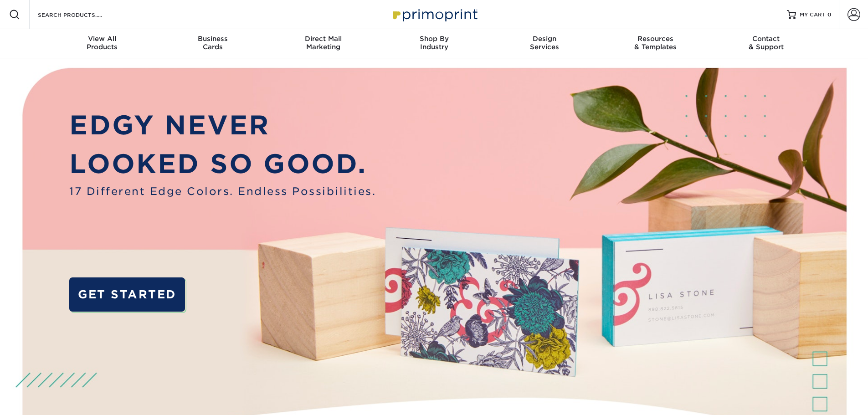 This screenshot has width=868, height=415. What do you see at coordinates (544, 38) in the screenshot?
I see `span: Design` at bounding box center [544, 38].